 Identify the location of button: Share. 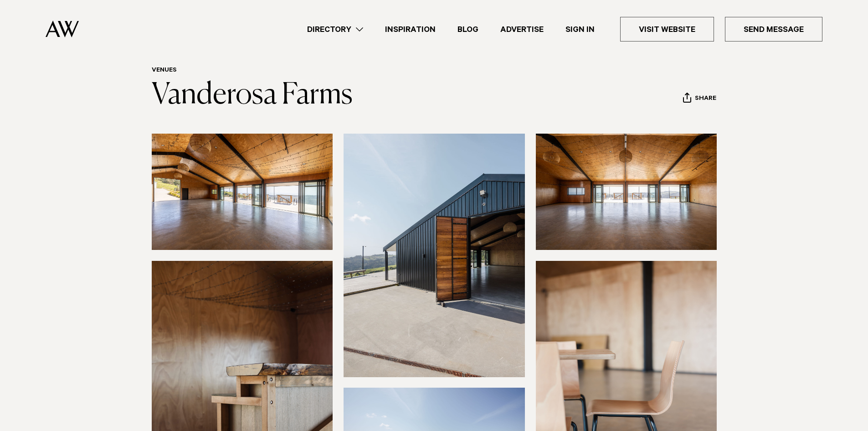
(700, 99).